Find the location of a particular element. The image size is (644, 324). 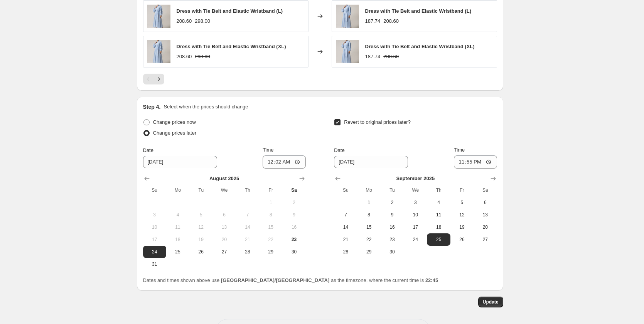

button: Next is located at coordinates (159, 79).